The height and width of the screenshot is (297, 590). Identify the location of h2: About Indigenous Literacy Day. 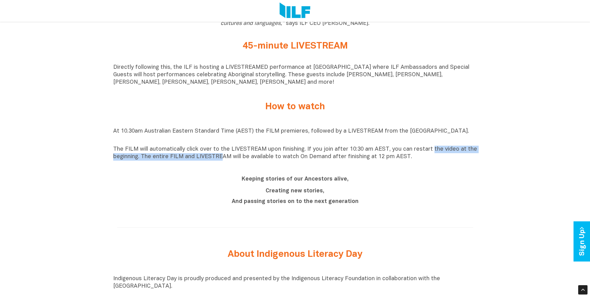
(295, 254).